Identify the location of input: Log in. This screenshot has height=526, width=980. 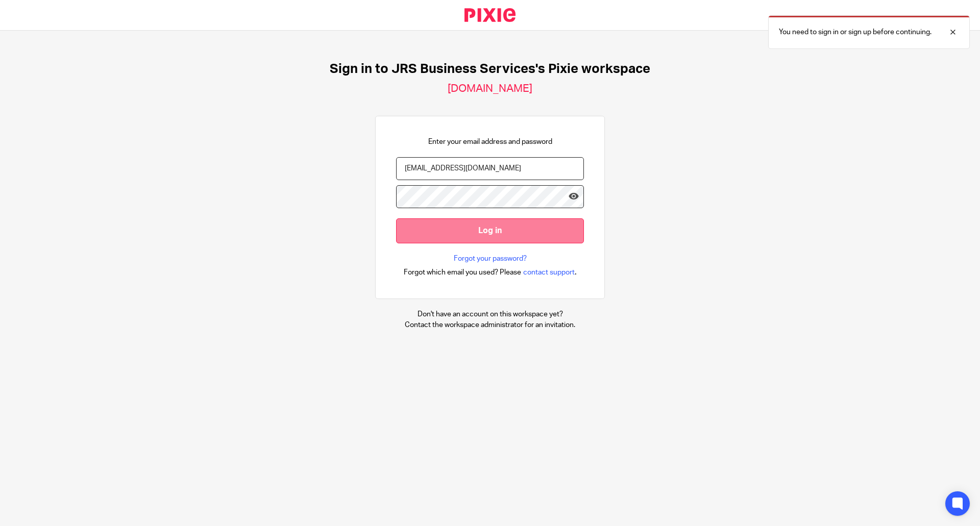
(490, 231).